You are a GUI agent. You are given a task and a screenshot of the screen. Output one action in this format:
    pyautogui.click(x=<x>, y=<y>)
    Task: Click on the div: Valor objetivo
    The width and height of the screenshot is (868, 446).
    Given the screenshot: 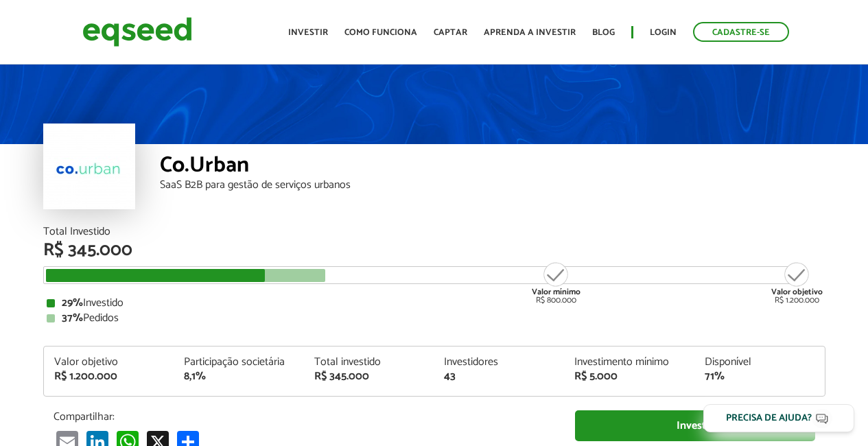 What is the action you would take?
    pyautogui.click(x=109, y=362)
    